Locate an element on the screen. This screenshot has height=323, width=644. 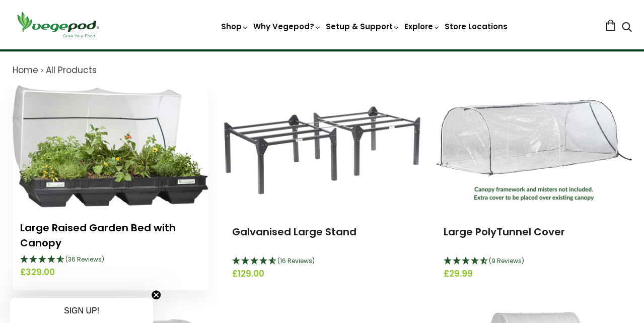
div: 4.67 Stars - 36 Reviews is located at coordinates (110, 260).